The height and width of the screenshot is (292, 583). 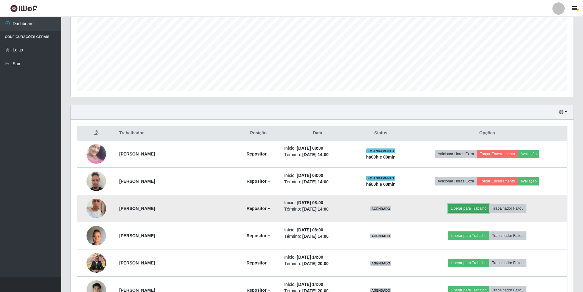 I want to click on th: Posição, so click(x=258, y=133).